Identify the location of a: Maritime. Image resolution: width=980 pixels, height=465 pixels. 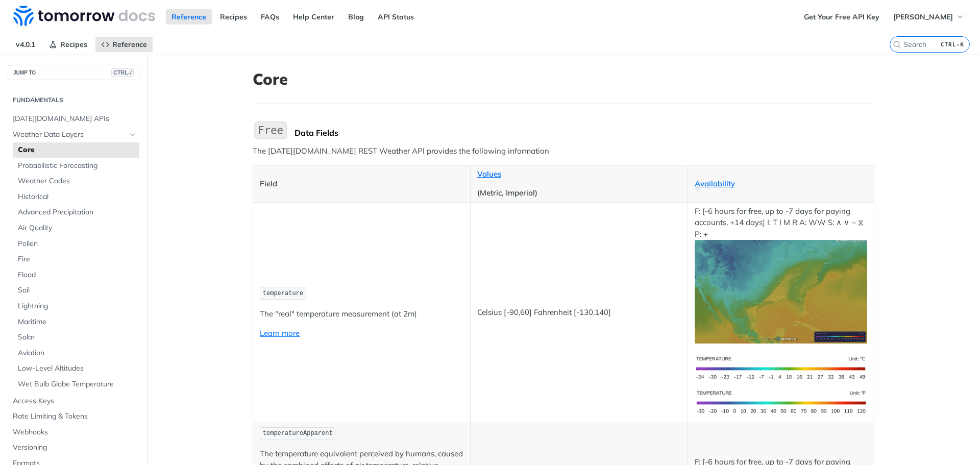
(76, 322).